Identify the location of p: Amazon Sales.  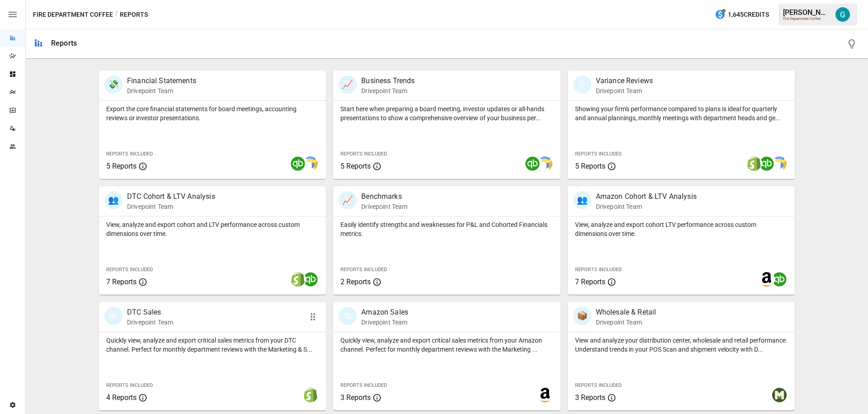
(384, 312).